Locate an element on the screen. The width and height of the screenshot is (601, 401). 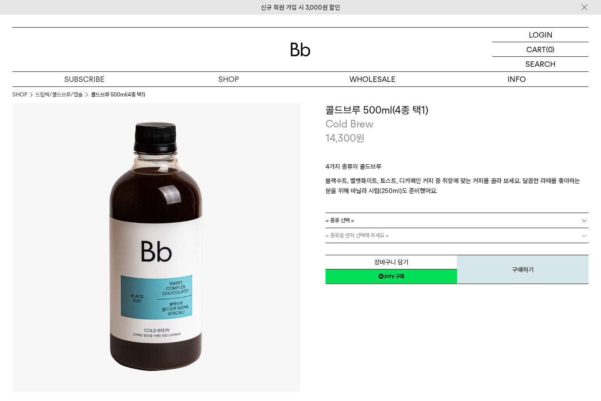
a: CART (0) is located at coordinates (541, 49).